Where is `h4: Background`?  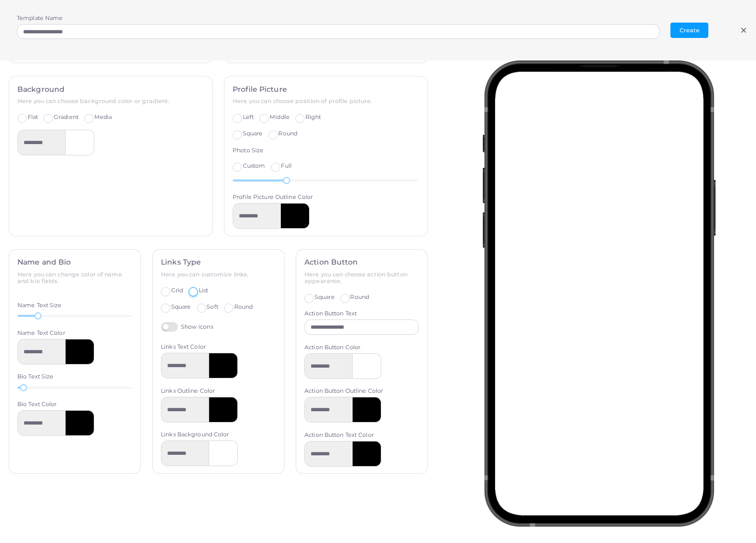
h4: Background is located at coordinates (110, 89).